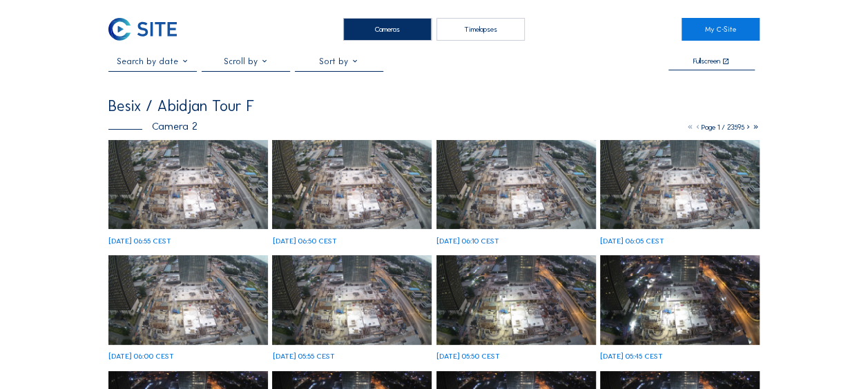 The width and height of the screenshot is (868, 389). I want to click on img: image_53595742, so click(679, 185).